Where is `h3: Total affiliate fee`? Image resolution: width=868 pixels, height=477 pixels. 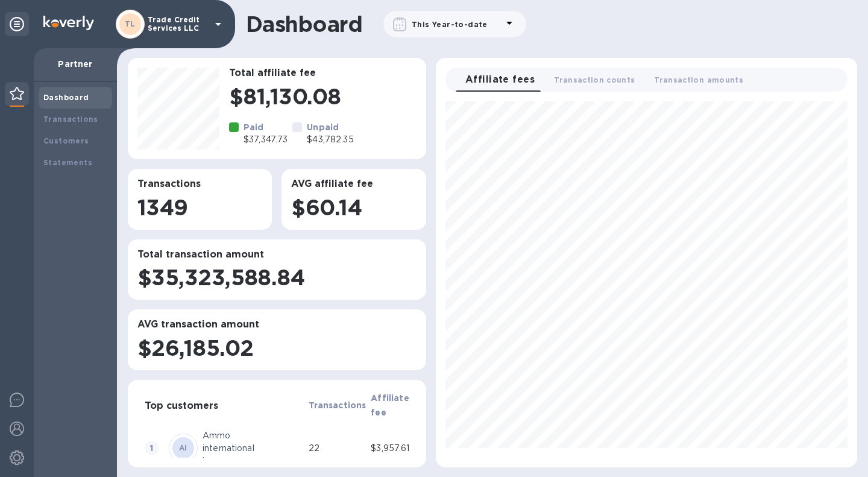 h3: Total affiliate fee is located at coordinates (322, 73).